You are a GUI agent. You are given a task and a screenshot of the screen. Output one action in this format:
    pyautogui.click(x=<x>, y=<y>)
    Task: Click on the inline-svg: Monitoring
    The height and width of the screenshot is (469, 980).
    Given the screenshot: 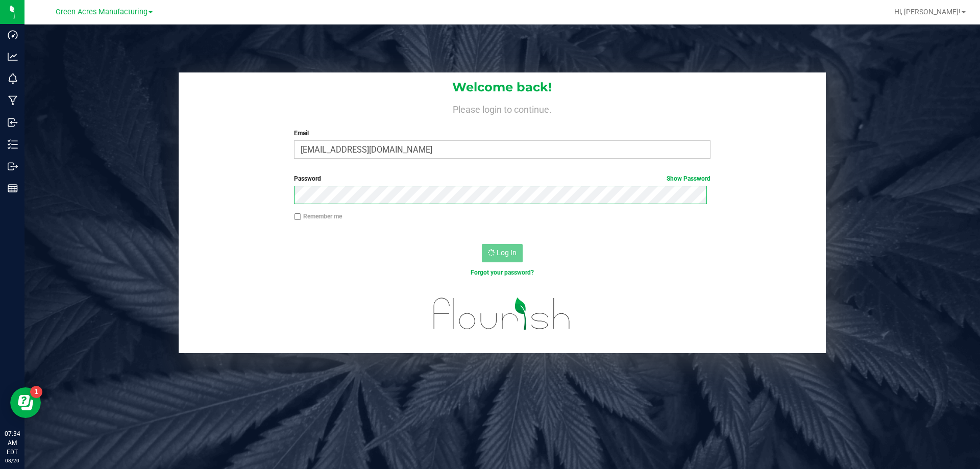 What is the action you would take?
    pyautogui.click(x=13, y=79)
    